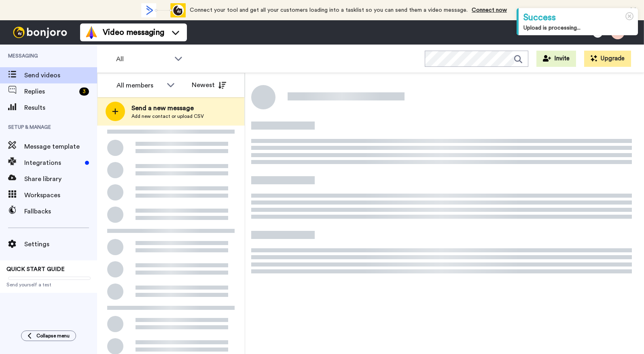  I want to click on button: Newest, so click(209, 85).